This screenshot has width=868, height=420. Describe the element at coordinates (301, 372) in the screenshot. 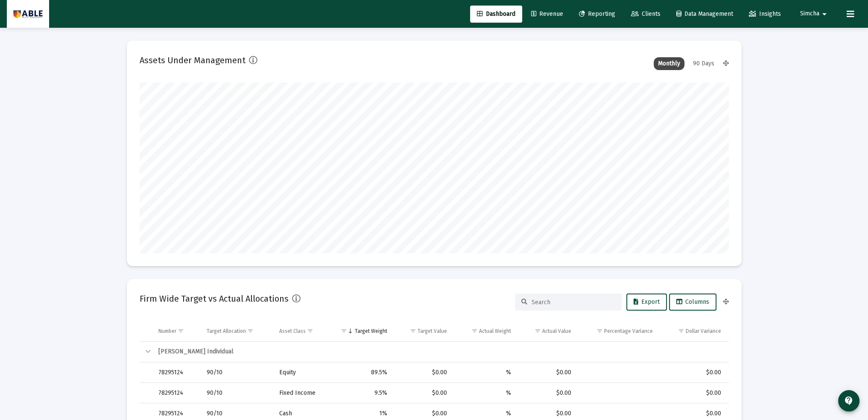

I see `td: Equity` at that location.